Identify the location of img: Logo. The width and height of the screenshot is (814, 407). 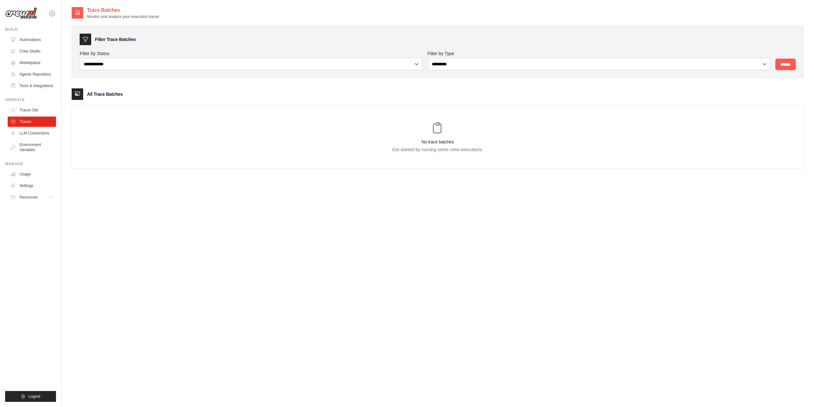
(21, 13).